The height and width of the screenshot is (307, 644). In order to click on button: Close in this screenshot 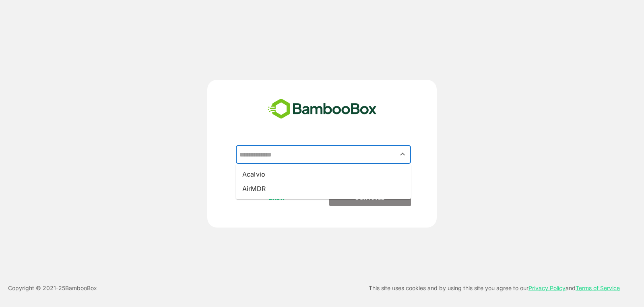, I will do `click(402, 154)`.